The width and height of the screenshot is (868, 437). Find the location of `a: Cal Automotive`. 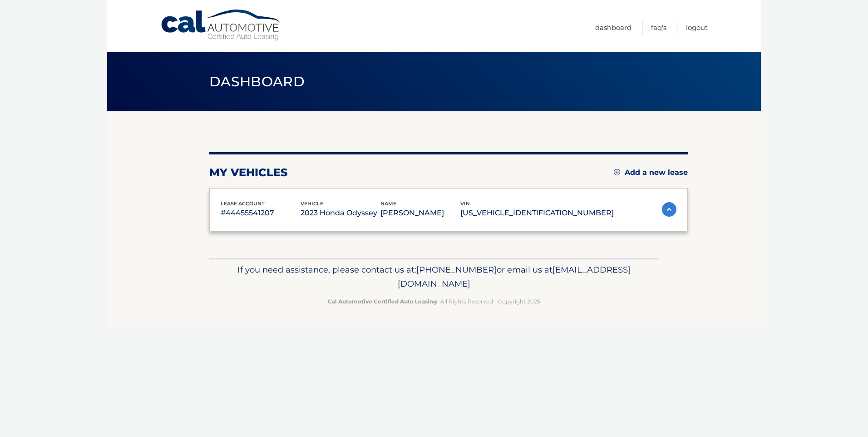

a: Cal Automotive is located at coordinates (221, 25).